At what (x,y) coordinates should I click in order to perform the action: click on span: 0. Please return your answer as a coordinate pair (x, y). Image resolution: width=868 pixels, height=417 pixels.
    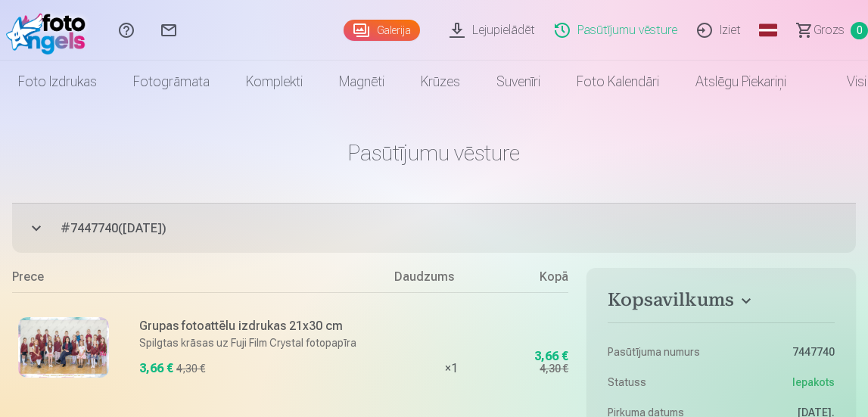
    Looking at the image, I should click on (859, 30).